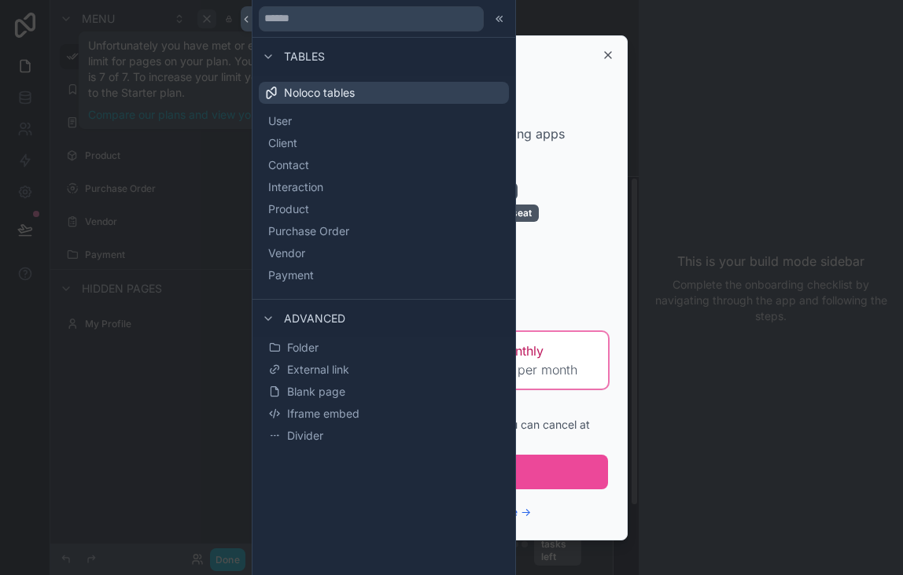  What do you see at coordinates (303, 348) in the screenshot?
I see `span: Folder` at bounding box center [303, 348].